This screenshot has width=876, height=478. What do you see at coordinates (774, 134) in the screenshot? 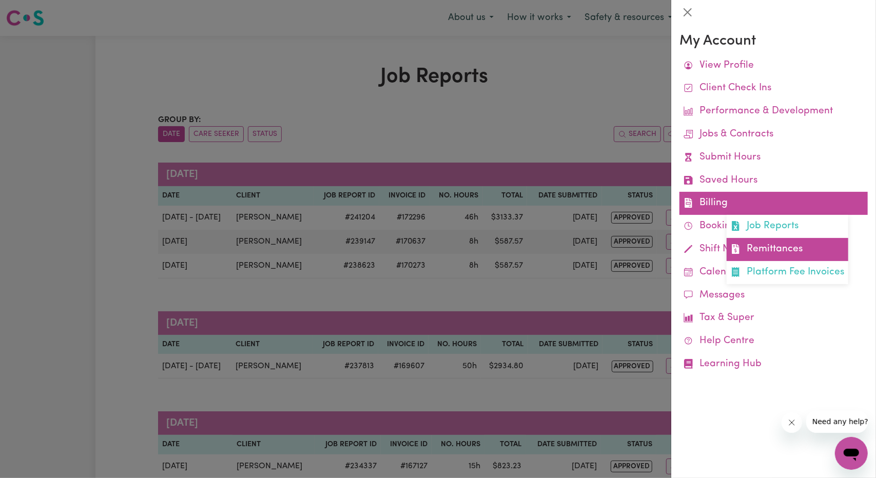
I see `a: Jobs & Contracts` at bounding box center [774, 134].